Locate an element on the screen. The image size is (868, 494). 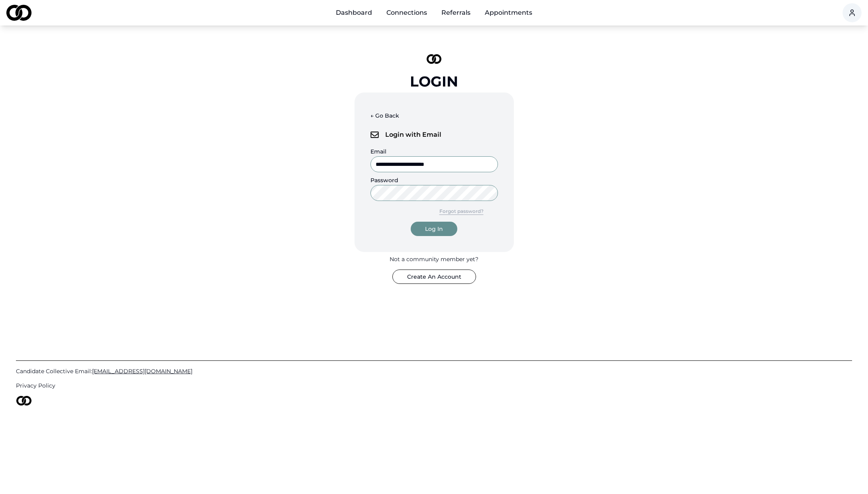
a: Referrals is located at coordinates (455, 13).